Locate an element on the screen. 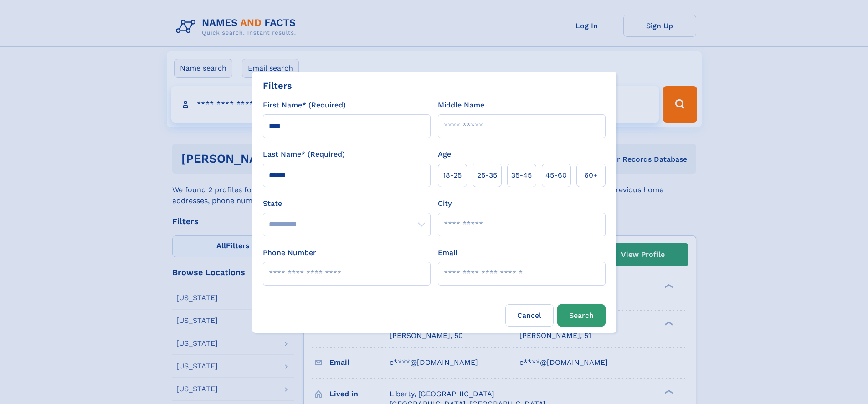  span: 60+ is located at coordinates (591, 176).